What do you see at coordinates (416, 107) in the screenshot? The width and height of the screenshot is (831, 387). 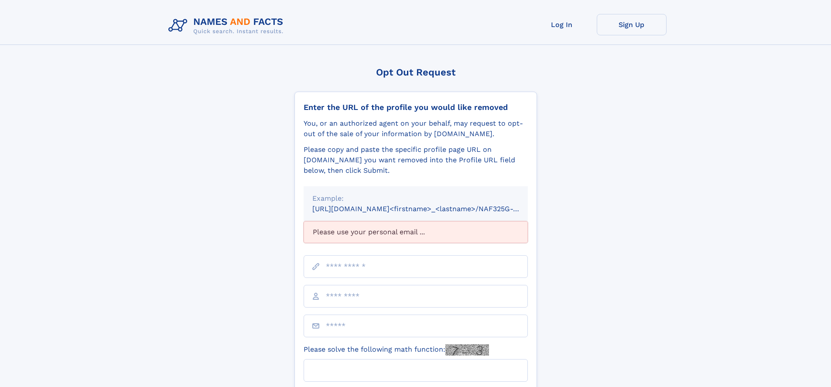 I see `div: Enter the URL of the profile you would like removed` at bounding box center [416, 107].